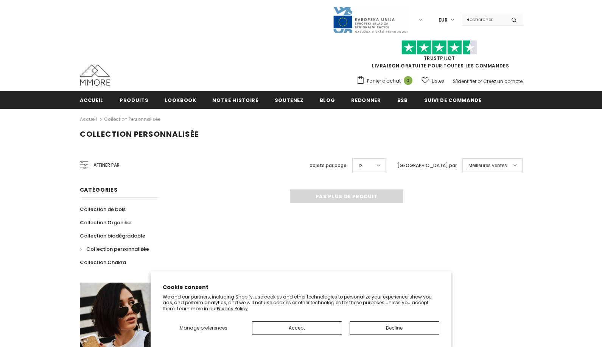  Describe the element at coordinates (366, 100) in the screenshot. I see `span: Redonner` at that location.